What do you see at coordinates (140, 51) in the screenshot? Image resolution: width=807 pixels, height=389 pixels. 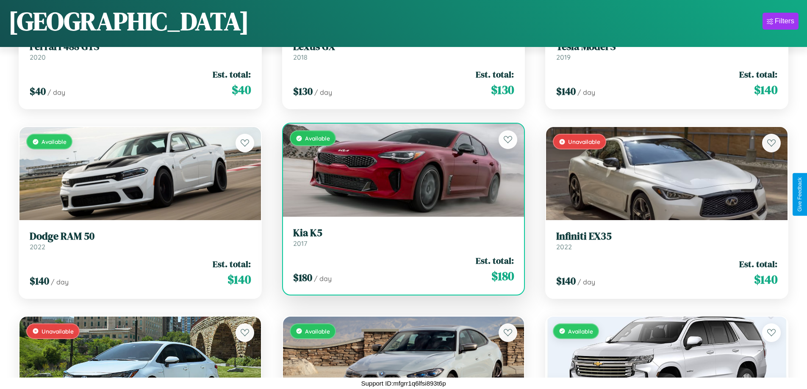 I see `a: Ferrari 488 GTS2020` at bounding box center [140, 51].